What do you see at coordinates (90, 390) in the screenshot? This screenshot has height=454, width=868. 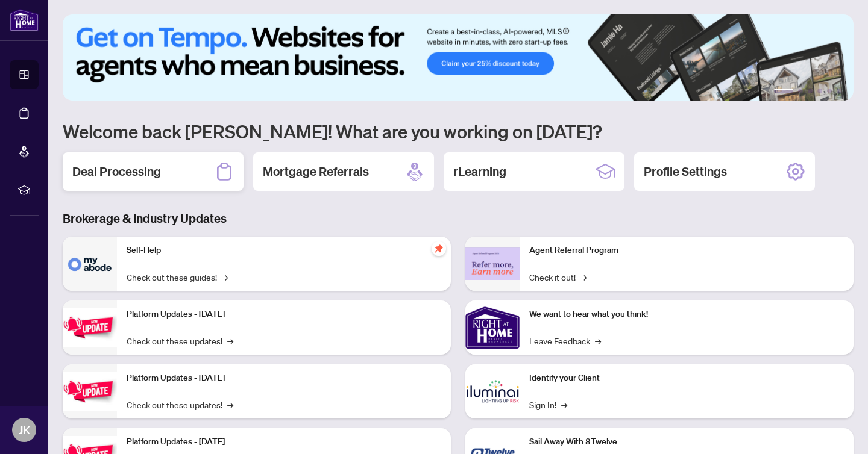 I see `img: Platform Updates - July 8, 2025` at bounding box center [90, 390].